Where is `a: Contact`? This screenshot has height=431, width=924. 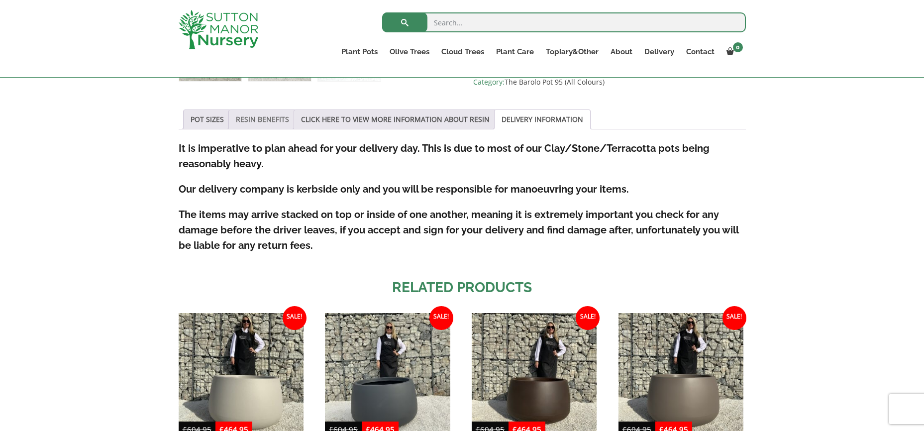
a: Contact is located at coordinates (700, 52).